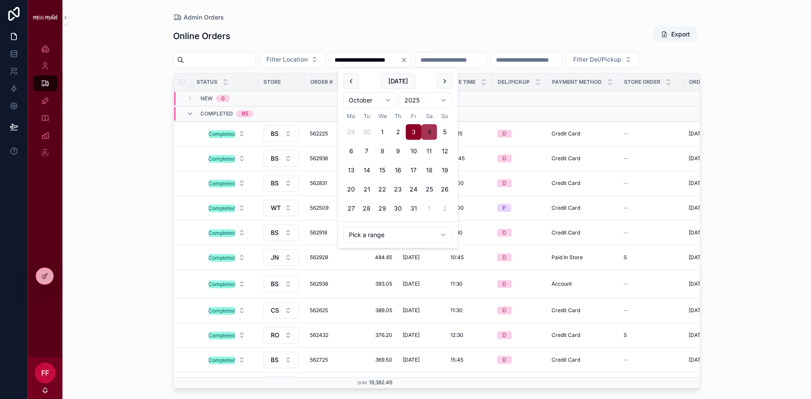 This screenshot has height=399, width=811. Describe the element at coordinates (561, 284) in the screenshot. I see `span: Account` at that location.